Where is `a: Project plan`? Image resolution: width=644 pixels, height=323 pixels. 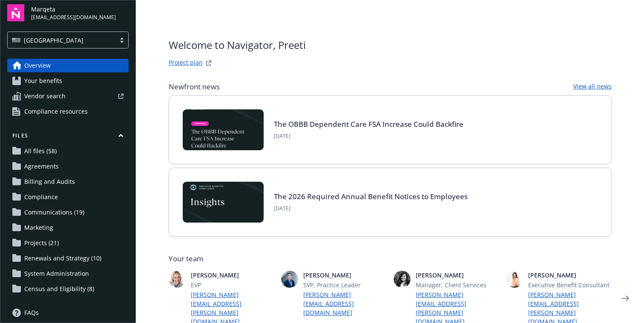
a: Project plan is located at coordinates (186, 63).